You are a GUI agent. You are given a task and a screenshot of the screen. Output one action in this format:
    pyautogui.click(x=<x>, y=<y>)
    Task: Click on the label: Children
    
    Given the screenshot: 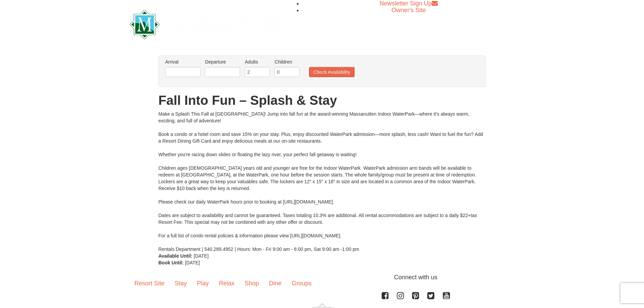 What is the action you would take?
    pyautogui.click(x=287, y=62)
    